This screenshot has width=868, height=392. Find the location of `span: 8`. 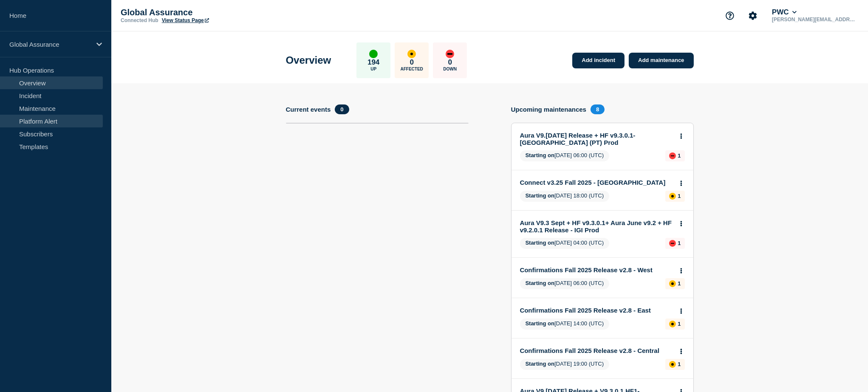

span: 8 is located at coordinates (597, 109).